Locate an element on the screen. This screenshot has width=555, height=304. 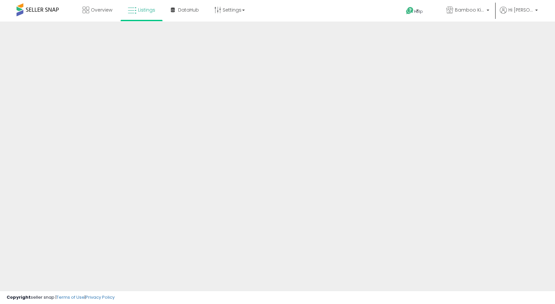
a: Help is located at coordinates (418, 12).